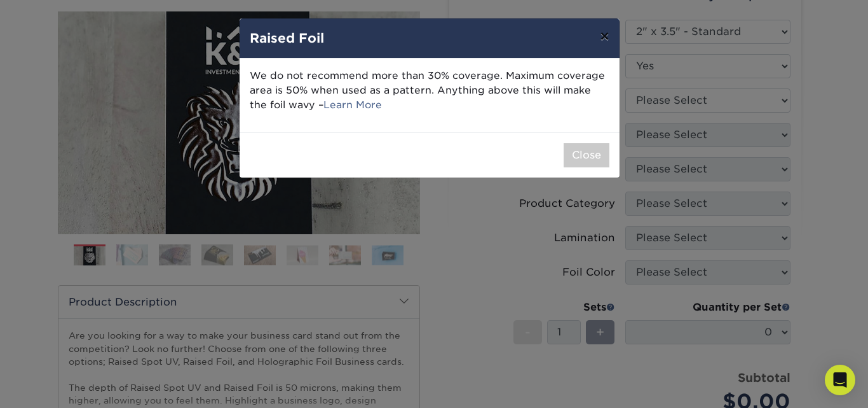  Describe the element at coordinates (840, 380) in the screenshot. I see `div: Open Intercom Messenger` at that location.